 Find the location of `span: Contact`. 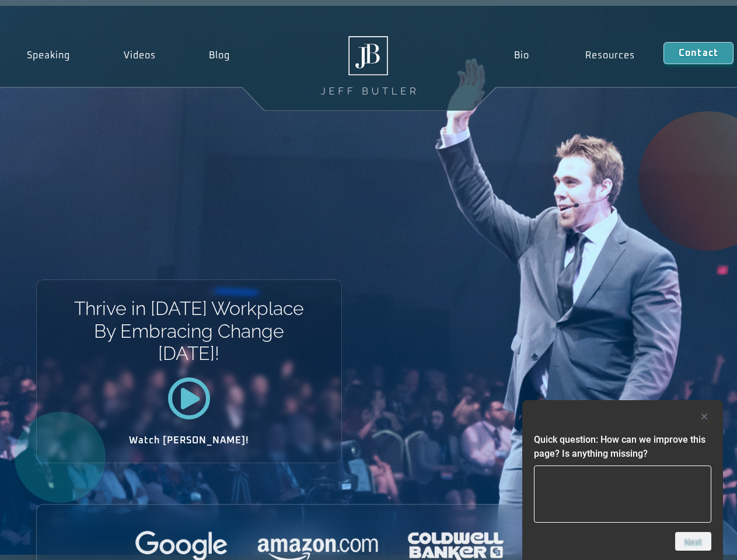

span: Contact is located at coordinates (698, 53).